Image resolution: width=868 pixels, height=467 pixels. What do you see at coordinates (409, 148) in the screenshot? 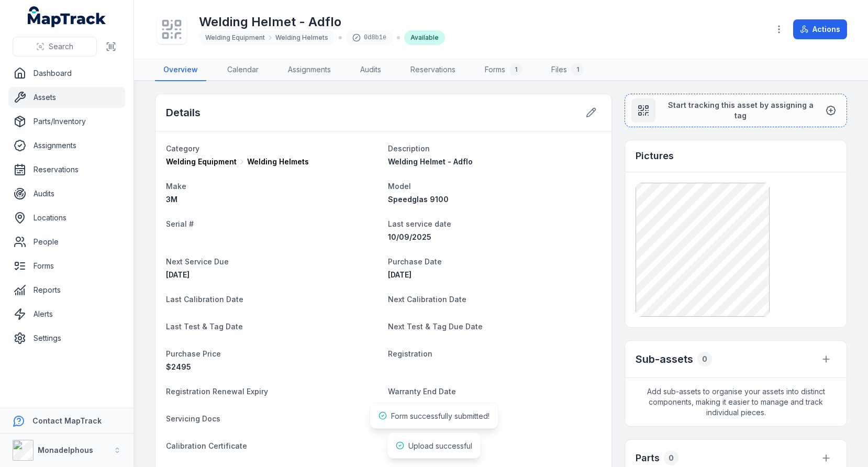
I see `span: Description` at bounding box center [409, 148].